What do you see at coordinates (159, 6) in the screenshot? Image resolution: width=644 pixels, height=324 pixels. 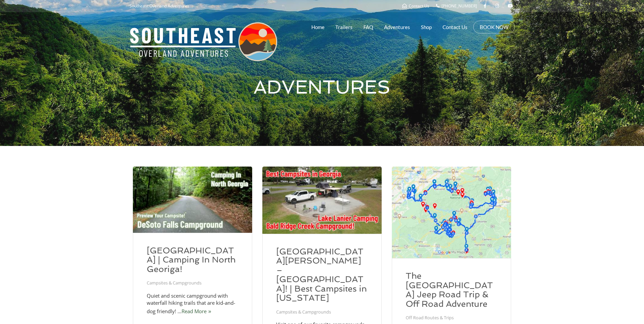 I see `p: Southeast Overland Adventures` at bounding box center [159, 6].